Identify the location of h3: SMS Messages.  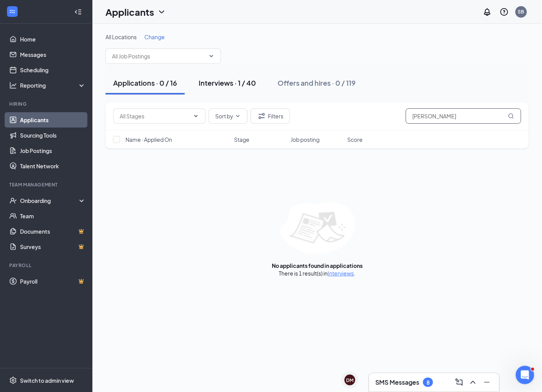
(398, 383).